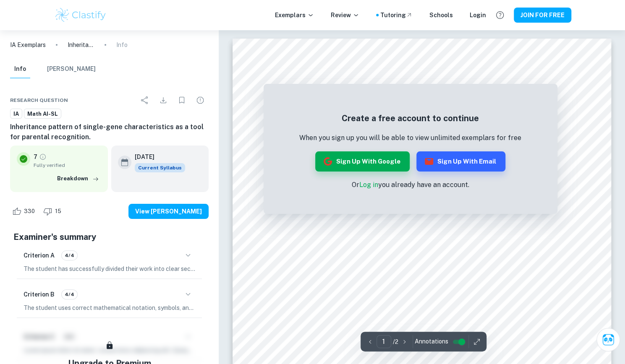 This screenshot has width=625, height=364. Describe the element at coordinates (80, 15) in the screenshot. I see `img: Clastify logo` at that location.